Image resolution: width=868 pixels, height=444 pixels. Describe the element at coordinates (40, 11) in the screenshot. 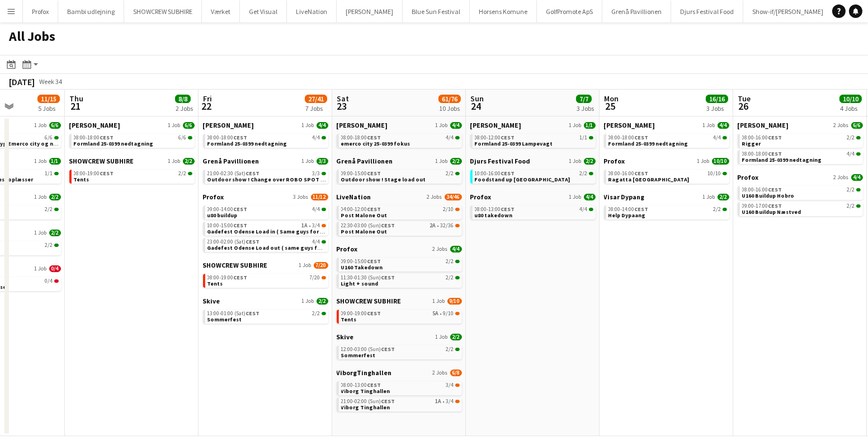

I see `button: Profox` at that location.